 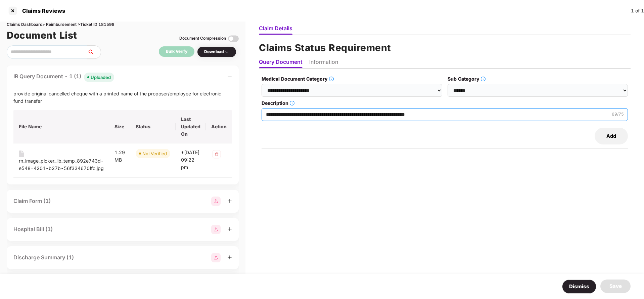 I want to click on div: rn_image_picker_lib_temp_892e743d-e548-4201-b27b-56f334670ffc.jpg, so click(x=61, y=165).